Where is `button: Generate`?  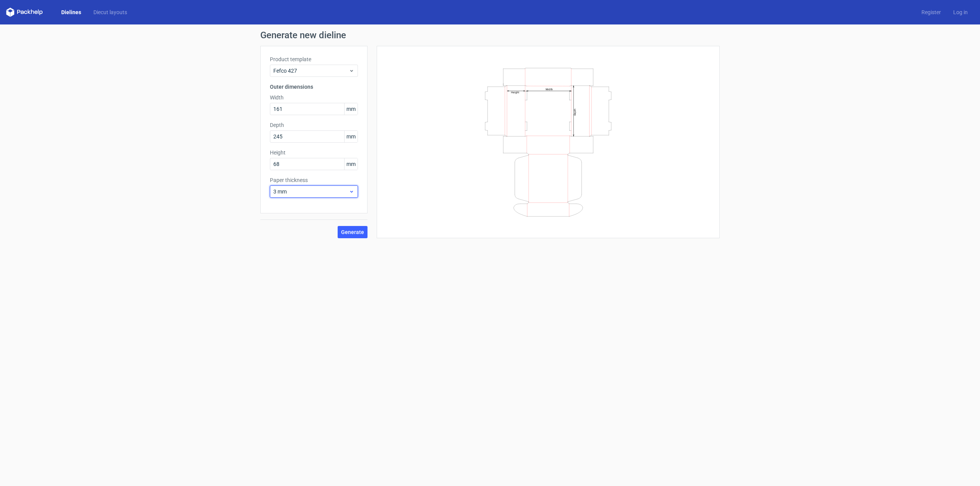 button: Generate is located at coordinates (352, 233).